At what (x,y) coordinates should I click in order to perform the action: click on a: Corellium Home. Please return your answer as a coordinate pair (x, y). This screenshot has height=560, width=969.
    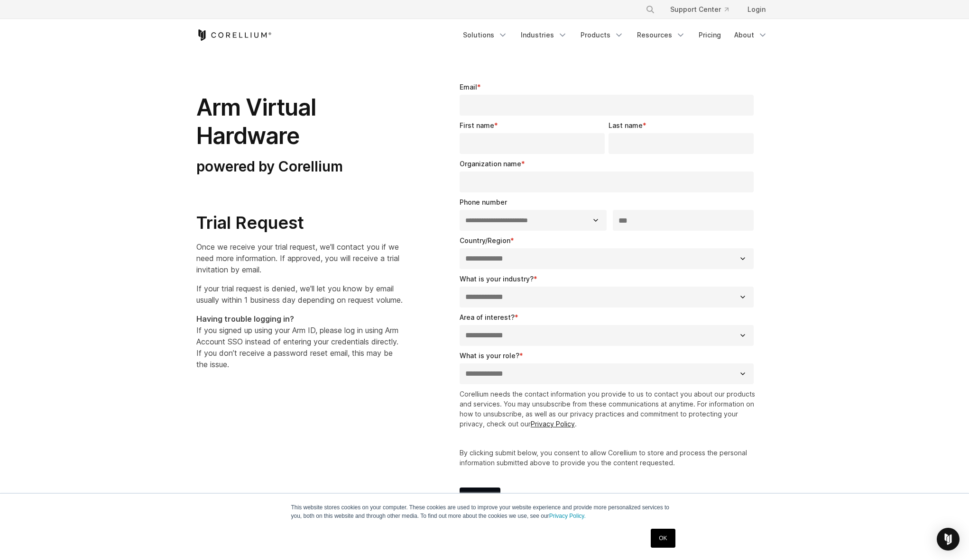
    Looking at the image, I should click on (233, 35).